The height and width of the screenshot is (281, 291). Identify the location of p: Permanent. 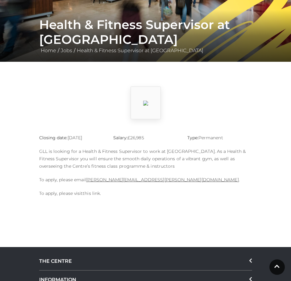
(220, 138).